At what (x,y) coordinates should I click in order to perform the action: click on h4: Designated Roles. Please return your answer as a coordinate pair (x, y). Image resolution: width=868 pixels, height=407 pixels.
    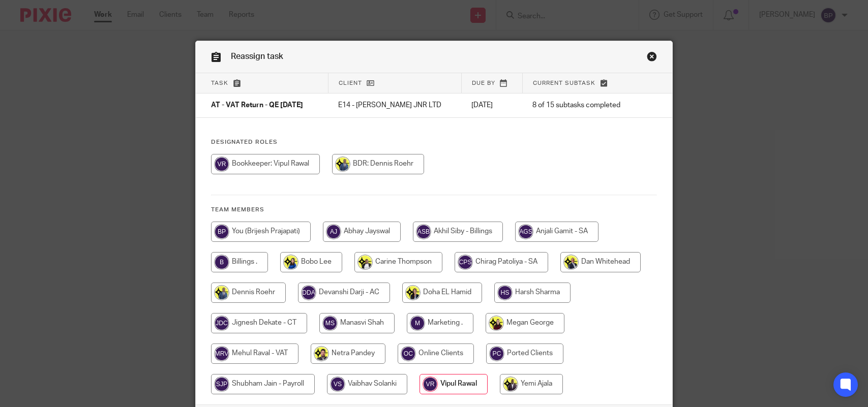
    Looking at the image, I should click on (434, 142).